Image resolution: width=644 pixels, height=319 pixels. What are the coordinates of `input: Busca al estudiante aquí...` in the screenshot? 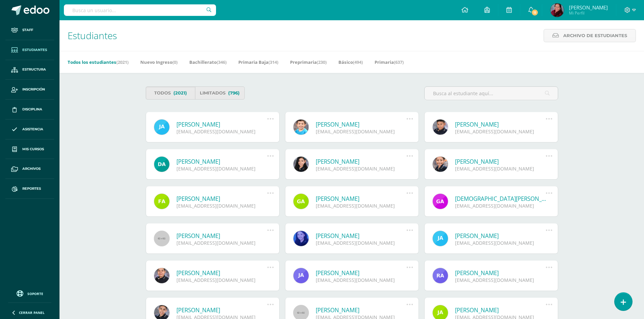 It's located at (491, 93).